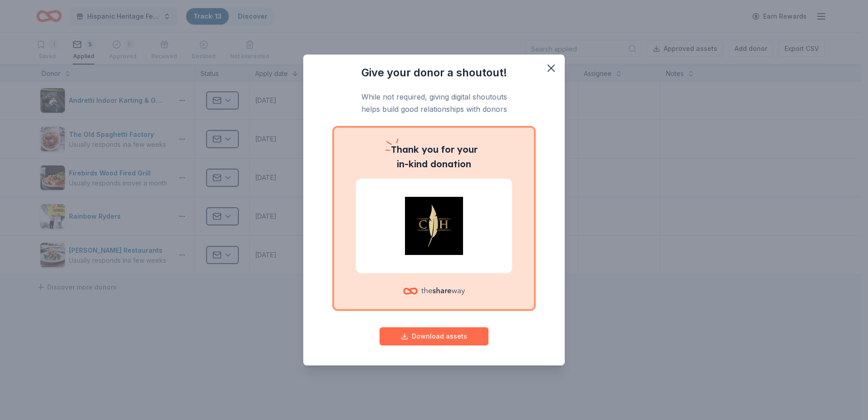 The height and width of the screenshot is (420, 868). Describe the element at coordinates (405, 149) in the screenshot. I see `span: Thank` at that location.